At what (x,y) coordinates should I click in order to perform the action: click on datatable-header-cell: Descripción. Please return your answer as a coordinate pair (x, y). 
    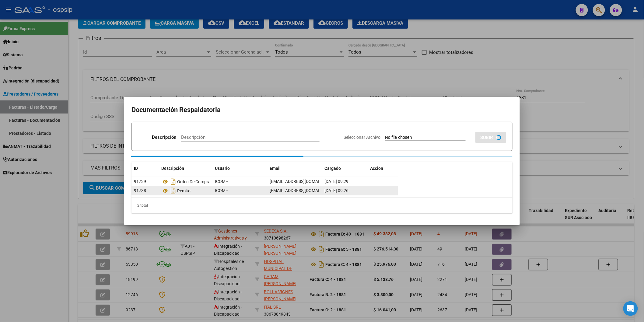
    Looking at the image, I should click on (186, 168).